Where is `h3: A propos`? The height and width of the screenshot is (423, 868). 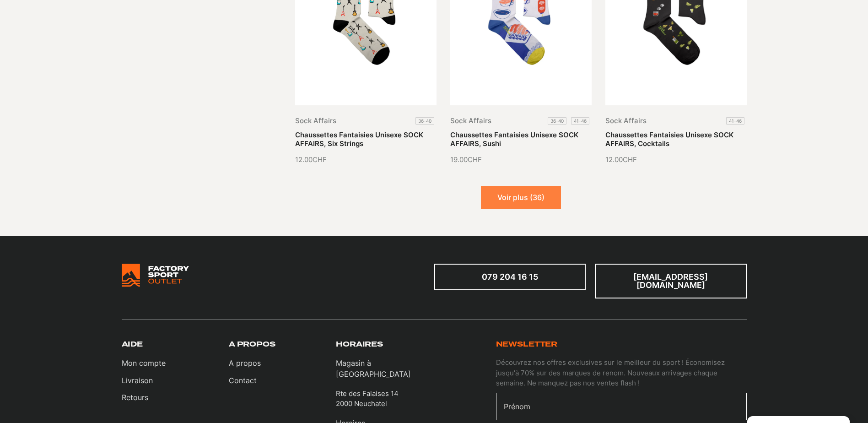 h3: A propos is located at coordinates (252, 344).